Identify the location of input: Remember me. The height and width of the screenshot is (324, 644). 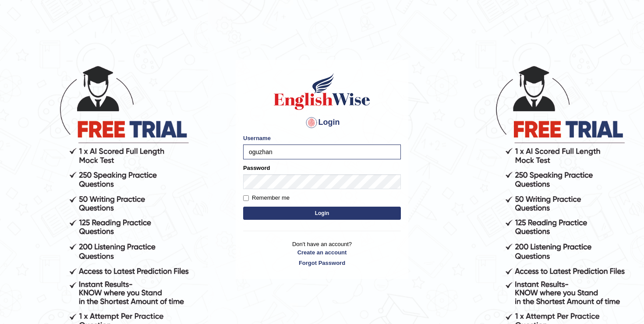
(246, 198).